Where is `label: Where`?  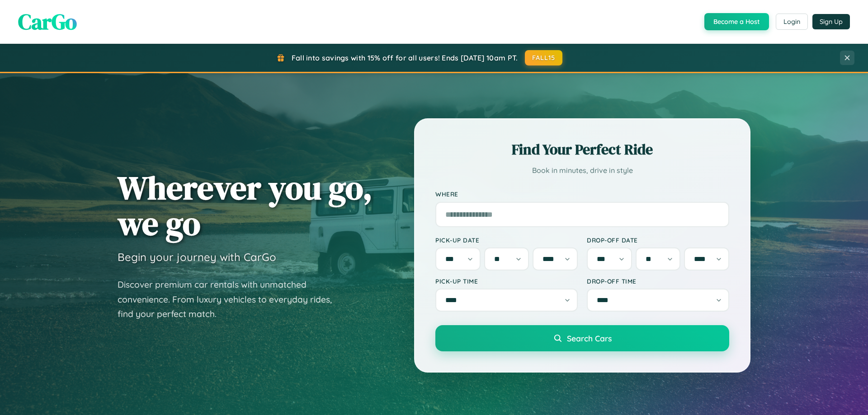
label: Where is located at coordinates (582, 194).